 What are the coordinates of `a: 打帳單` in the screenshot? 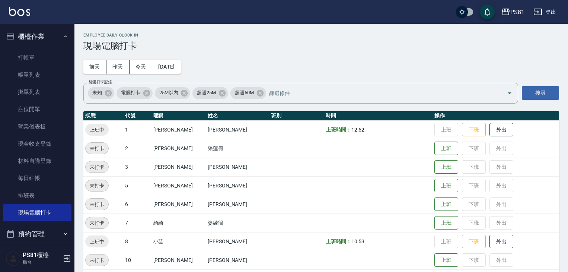 It's located at (37, 58).